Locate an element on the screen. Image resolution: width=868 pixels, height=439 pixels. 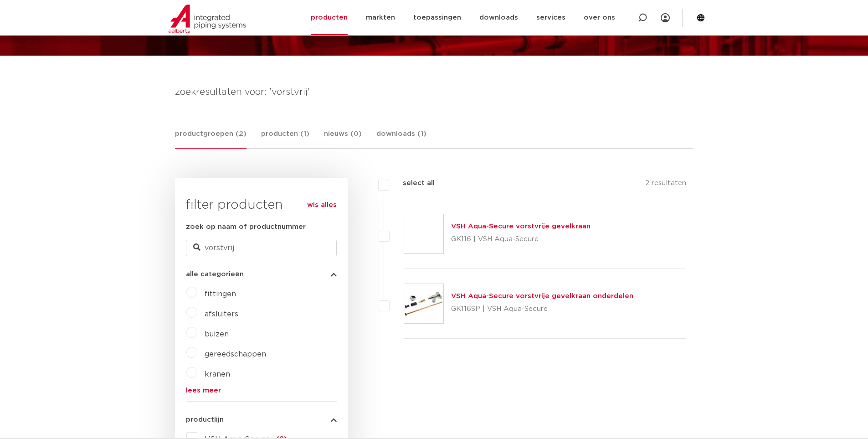
a: producten (1) is located at coordinates (285, 138).